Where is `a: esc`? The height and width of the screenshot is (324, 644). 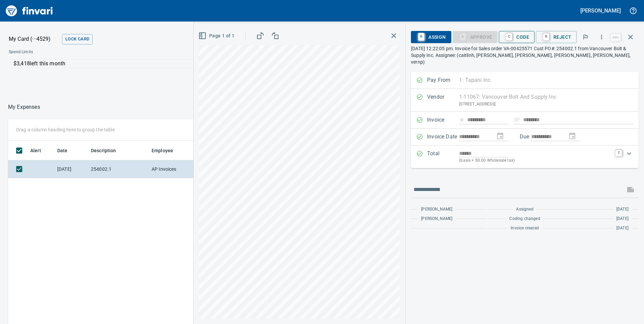 a: esc is located at coordinates (616, 38).